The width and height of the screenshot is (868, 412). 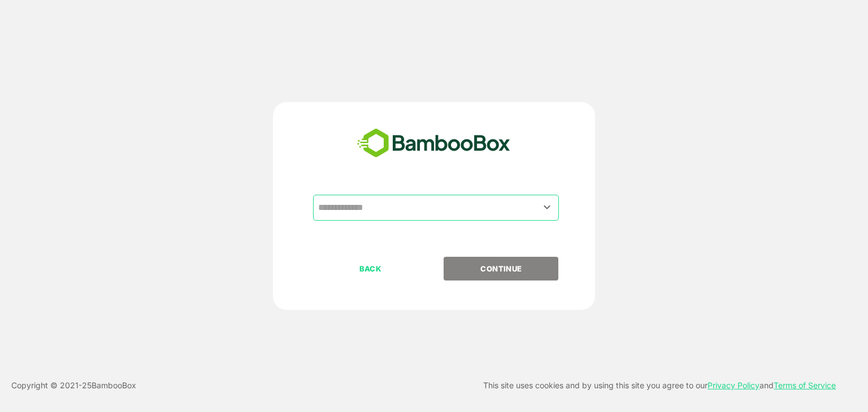 I want to click on a: Privacy Policy, so click(x=734, y=385).